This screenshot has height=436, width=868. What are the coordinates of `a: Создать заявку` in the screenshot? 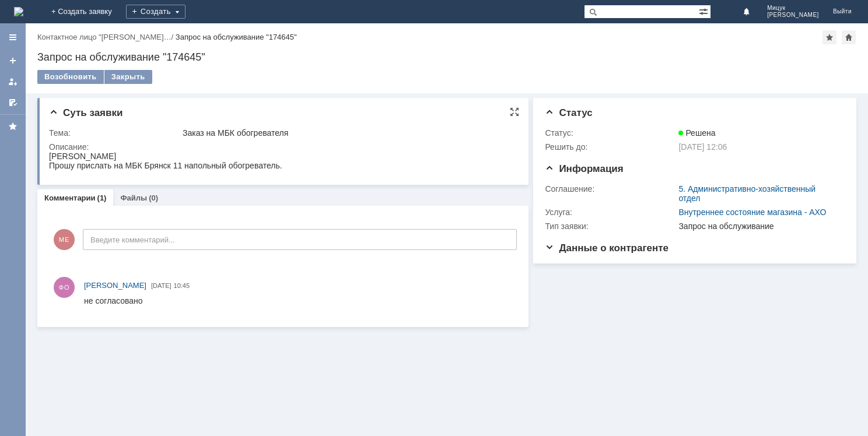 It's located at (13, 61).